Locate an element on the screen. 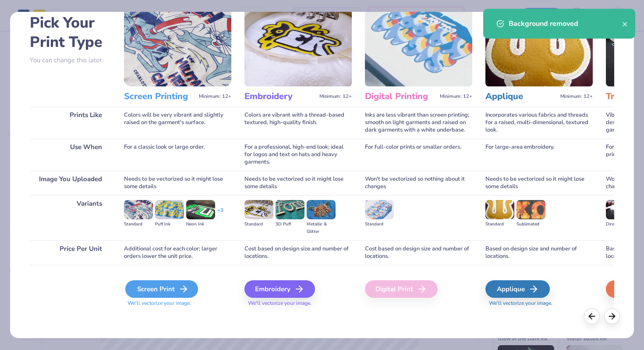 The width and height of the screenshot is (644, 350). div: Screen Print is located at coordinates (162, 289).